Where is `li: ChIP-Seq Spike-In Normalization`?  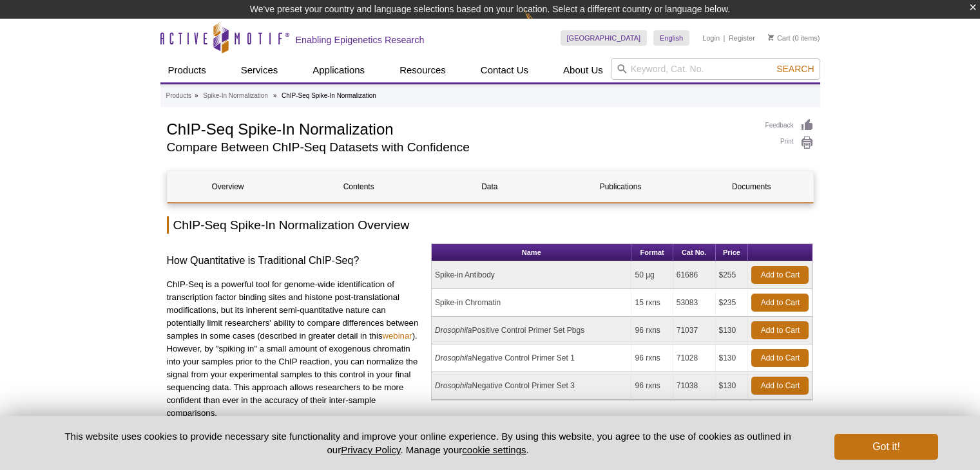
li: ChIP-Seq Spike-In Normalization is located at coordinates (329, 95).